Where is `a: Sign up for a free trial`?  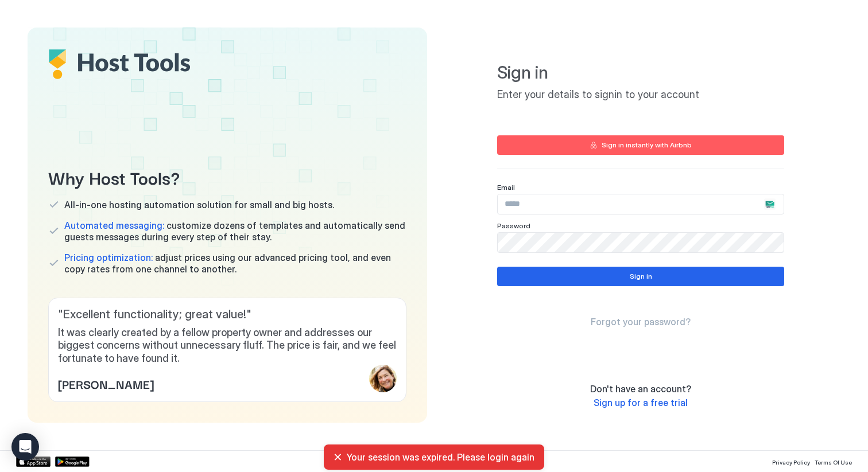 a: Sign up for a free trial is located at coordinates (641, 402).